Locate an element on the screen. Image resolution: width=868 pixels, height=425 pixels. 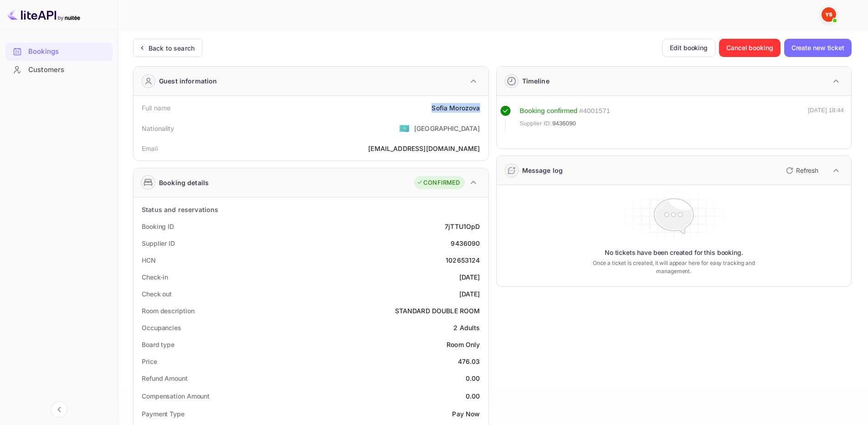
button: Edit booking is located at coordinates (689, 48).